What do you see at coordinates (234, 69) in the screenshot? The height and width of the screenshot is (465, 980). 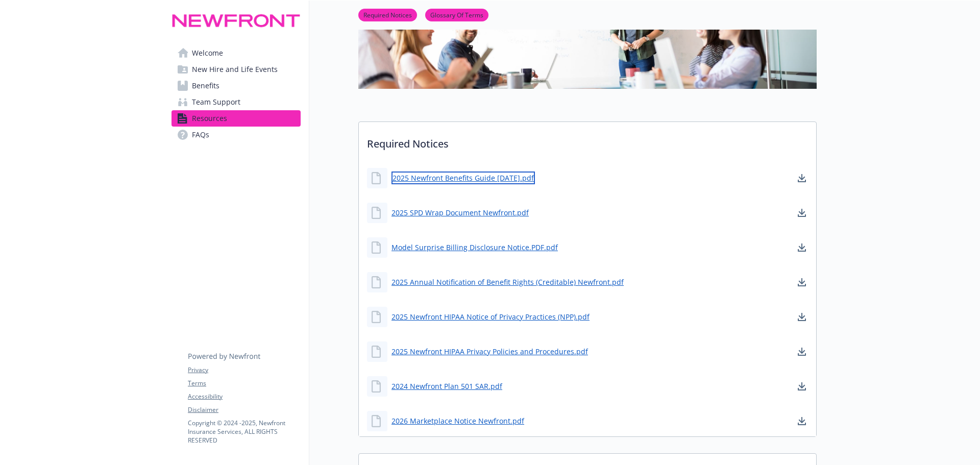 I see `span: New Hire and Life Events` at bounding box center [234, 69].